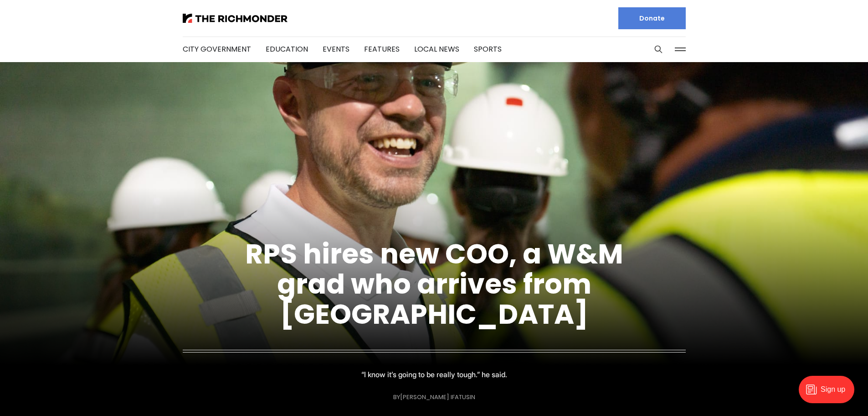 This screenshot has width=868, height=416. Describe the element at coordinates (286, 49) in the screenshot. I see `a: Education` at that location.